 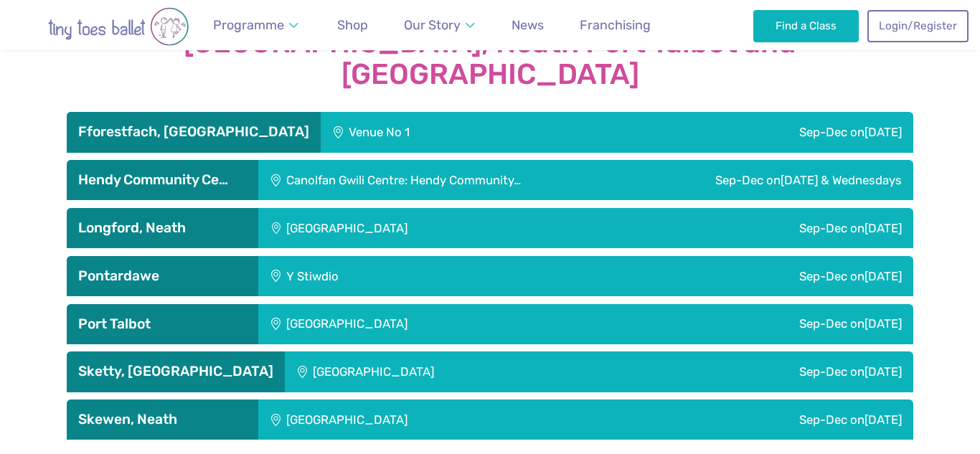 What do you see at coordinates (615, 25) in the screenshot?
I see `a: Franchising` at bounding box center [615, 25].